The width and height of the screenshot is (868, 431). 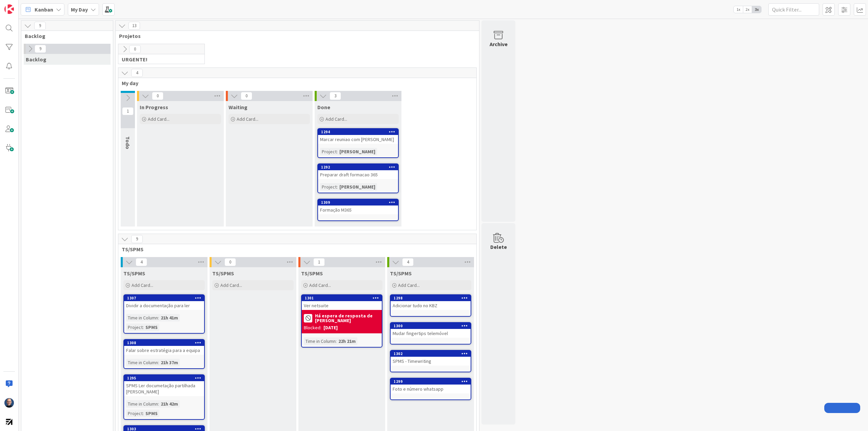 I want to click on span: 1x, so click(x=738, y=10).